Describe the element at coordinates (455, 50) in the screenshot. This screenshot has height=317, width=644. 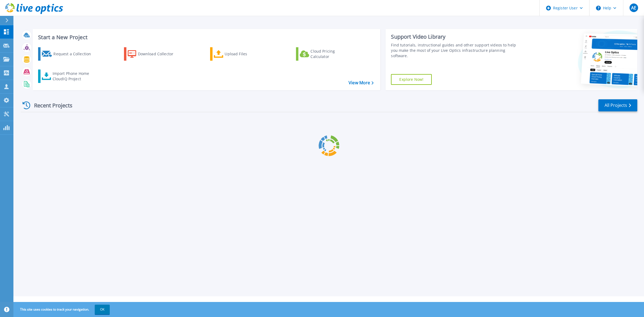
I see `div: Find tutorials, instructional guides and other support videos to help you make the most of your L...` at that location.